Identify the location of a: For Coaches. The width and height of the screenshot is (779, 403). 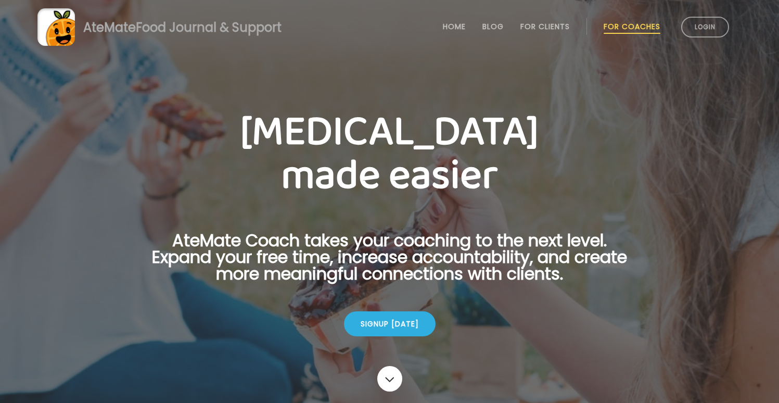
(632, 27).